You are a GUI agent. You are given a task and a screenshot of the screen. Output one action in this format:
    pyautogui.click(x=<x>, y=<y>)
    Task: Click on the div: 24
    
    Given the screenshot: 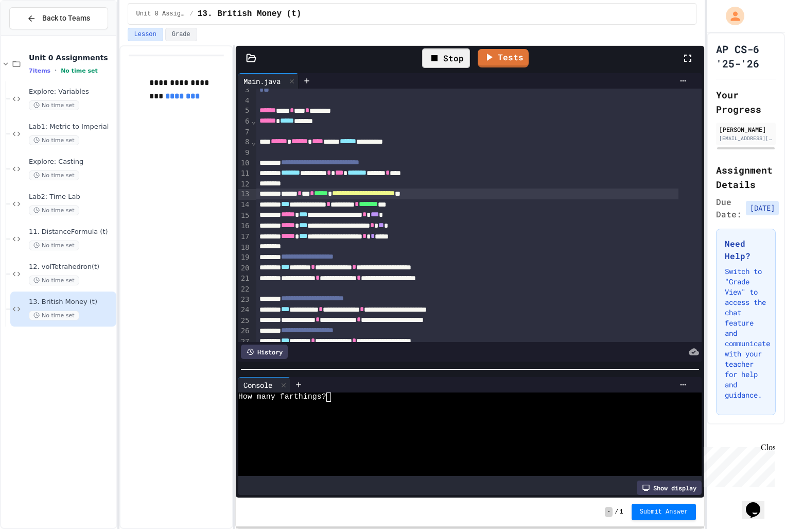 What is the action you would take?
    pyautogui.click(x=245, y=310)
    